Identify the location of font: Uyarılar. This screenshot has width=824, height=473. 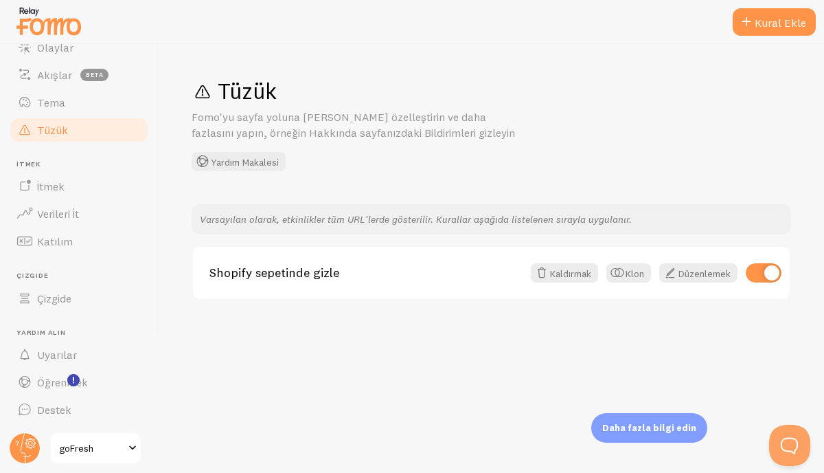
(57, 354).